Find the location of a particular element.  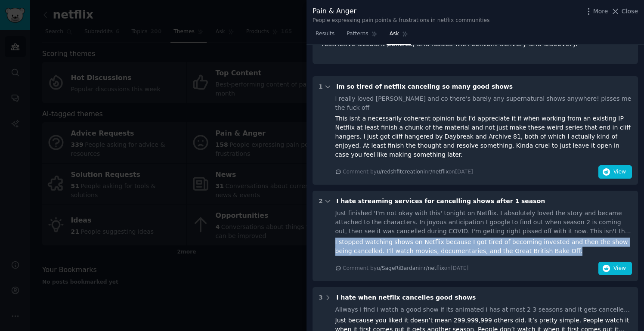

div: 2 is located at coordinates (321, 201).